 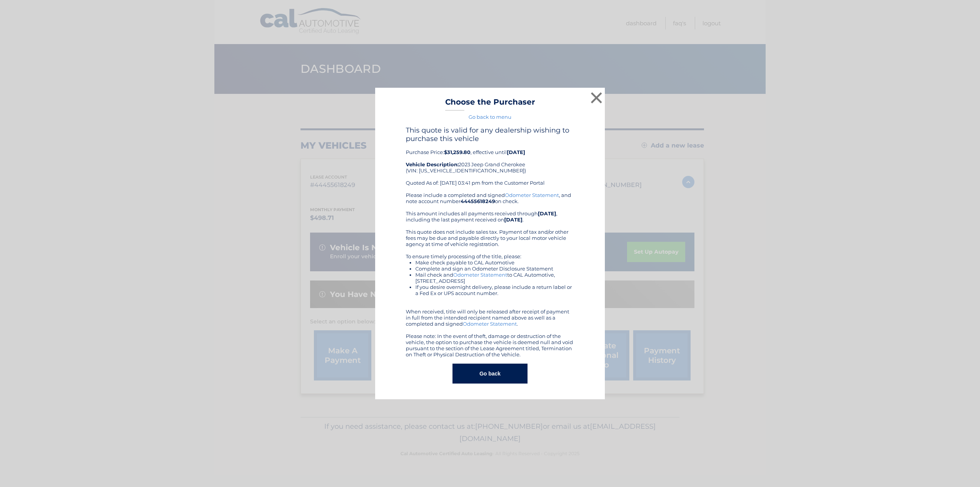 What do you see at coordinates (457, 152) in the screenshot?
I see `b: $31,259.80` at bounding box center [457, 152].